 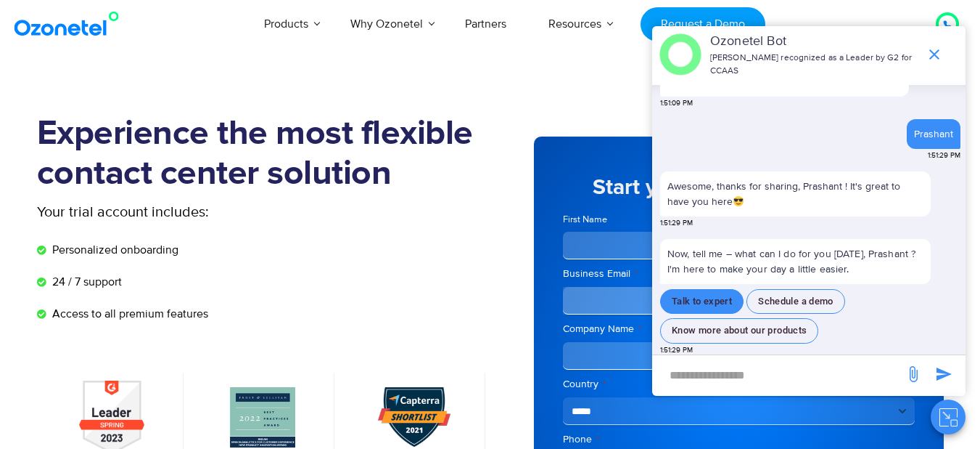 I want to click on p: Awesome, thanks for sharing, Prashant ! It's great to have you here, so click(x=795, y=194).